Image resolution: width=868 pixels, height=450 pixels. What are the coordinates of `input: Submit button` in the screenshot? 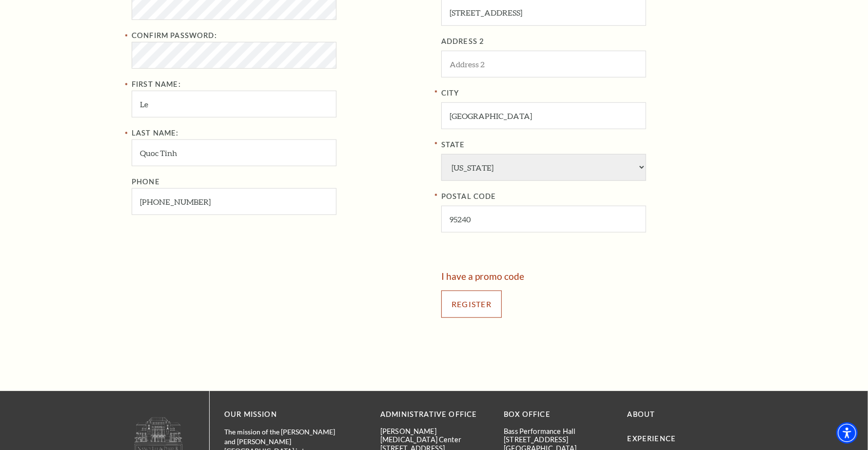 It's located at (472, 304).